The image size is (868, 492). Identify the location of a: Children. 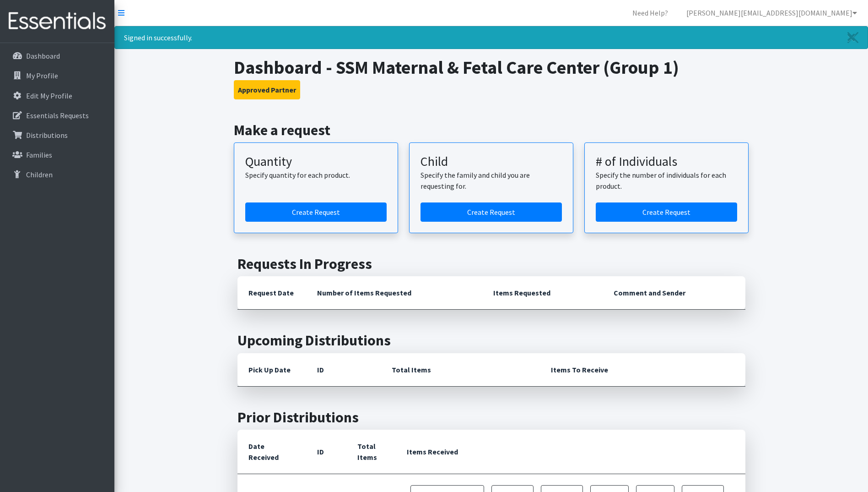
(57, 175).